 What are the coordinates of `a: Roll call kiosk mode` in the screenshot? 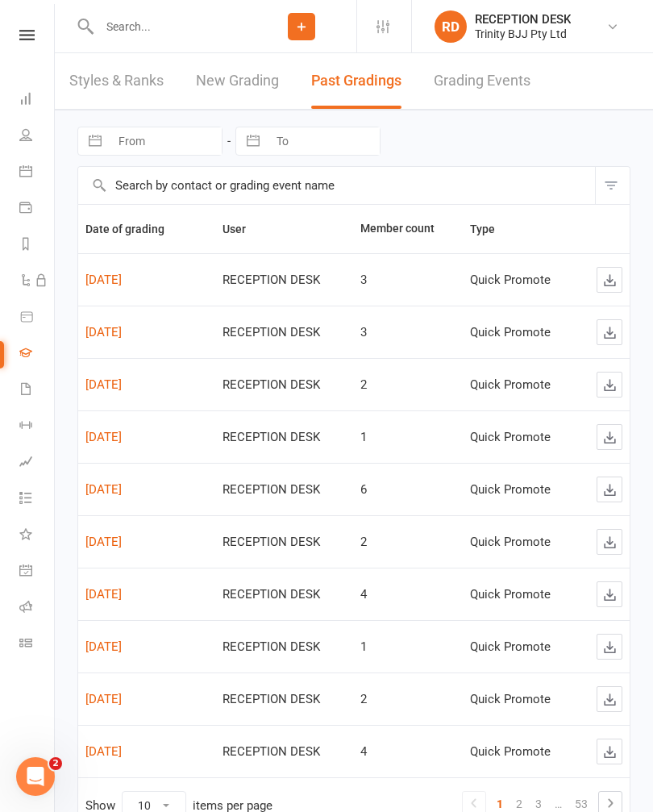 It's located at (37, 608).